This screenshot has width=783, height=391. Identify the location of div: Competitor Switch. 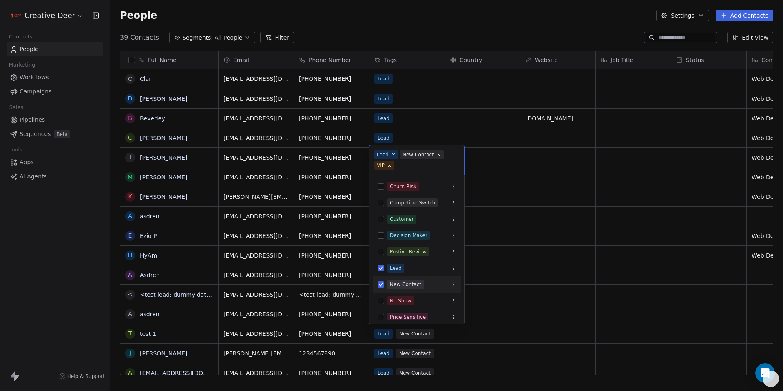
(412, 203).